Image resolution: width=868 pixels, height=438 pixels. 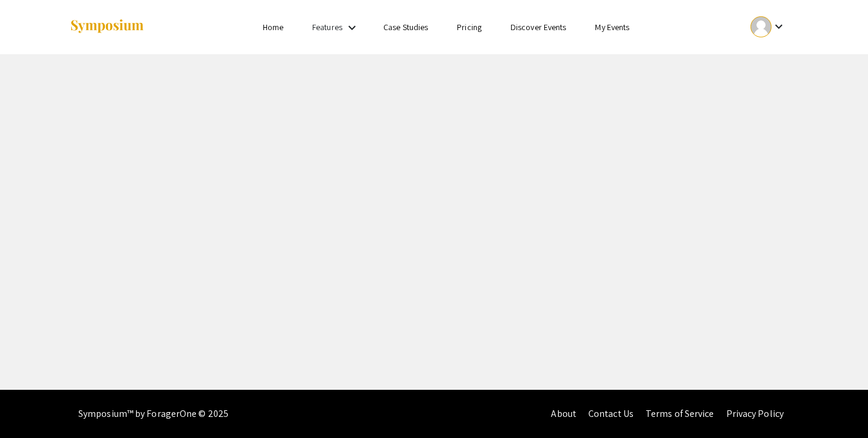 I want to click on a: Home, so click(x=273, y=27).